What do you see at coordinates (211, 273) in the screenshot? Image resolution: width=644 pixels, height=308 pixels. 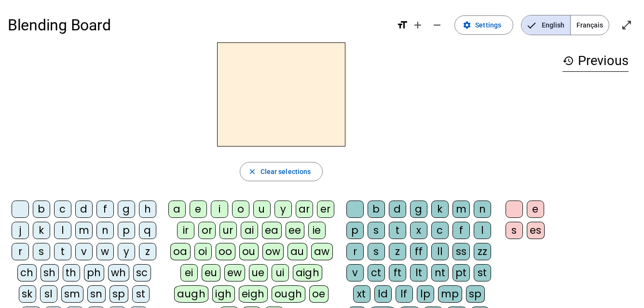 I see `div: eu` at bounding box center [211, 273].